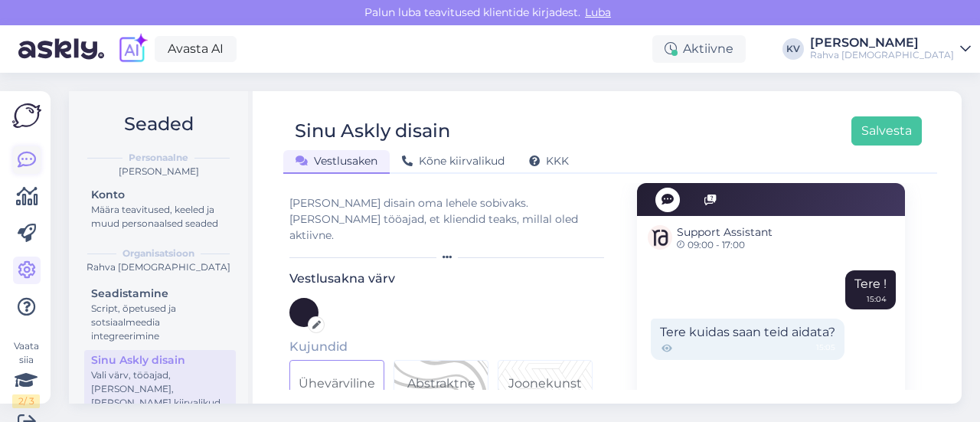  Describe the element at coordinates (748, 339) in the screenshot. I see `div: Tere kuidas saan teid aidata?` at that location.